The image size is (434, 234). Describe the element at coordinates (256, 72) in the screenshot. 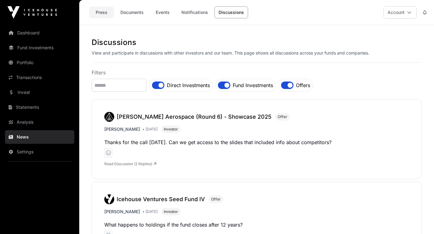

I see `p: Filters` at that location.